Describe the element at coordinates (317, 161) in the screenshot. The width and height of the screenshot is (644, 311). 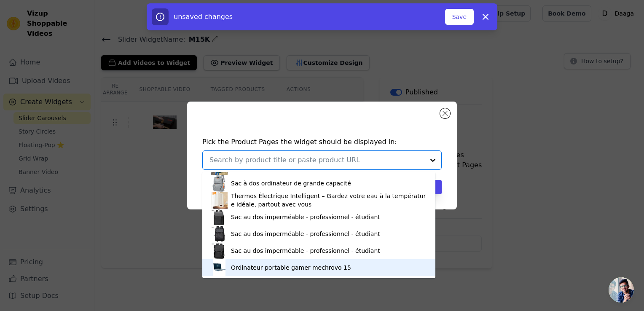
I see `input: Search by product title or paste product URL` at that location.